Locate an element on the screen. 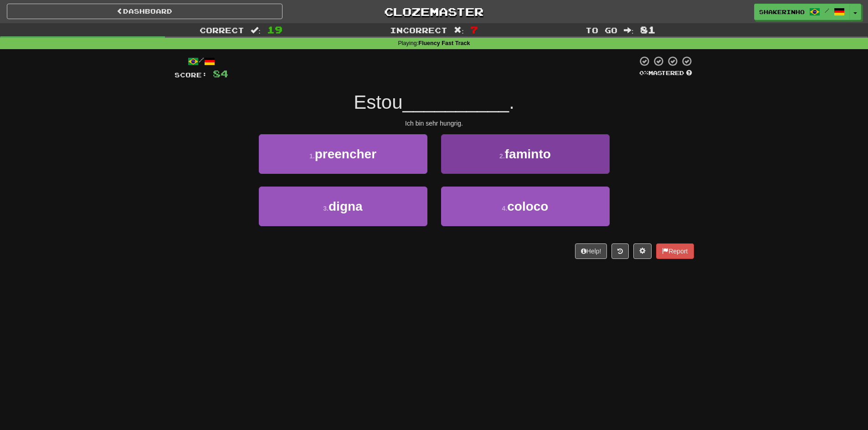 This screenshot has height=430, width=868. span: 7 is located at coordinates (474, 30).